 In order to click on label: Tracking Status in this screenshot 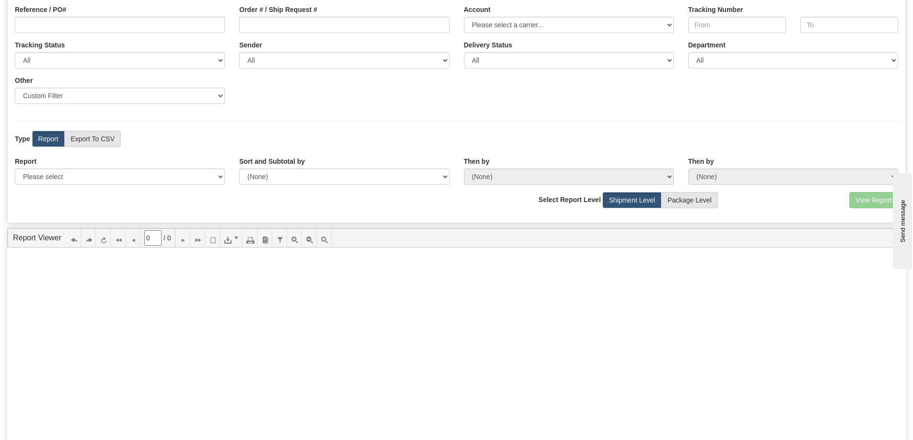, I will do `click(40, 45)`.